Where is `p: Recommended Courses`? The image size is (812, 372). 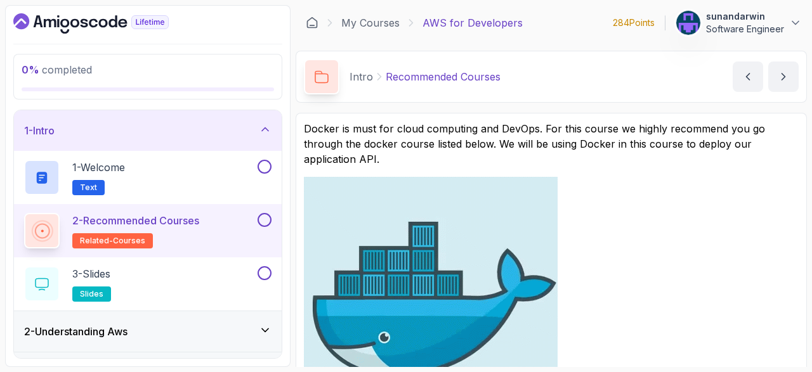 p: Recommended Courses is located at coordinates (443, 77).